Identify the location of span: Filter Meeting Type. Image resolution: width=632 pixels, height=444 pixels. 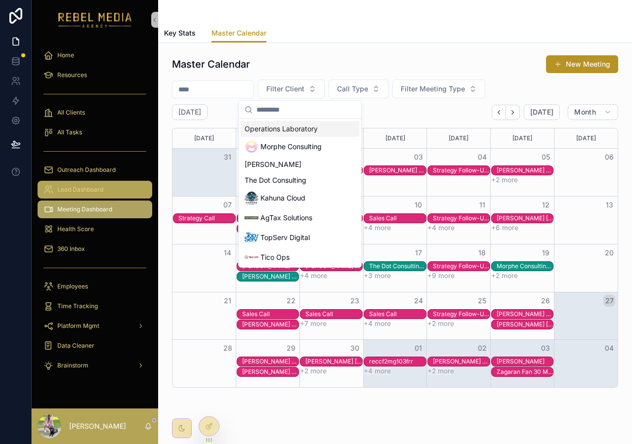
(433, 89).